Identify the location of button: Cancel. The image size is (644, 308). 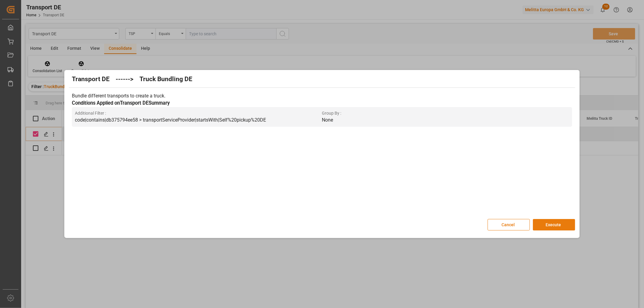
(509, 225).